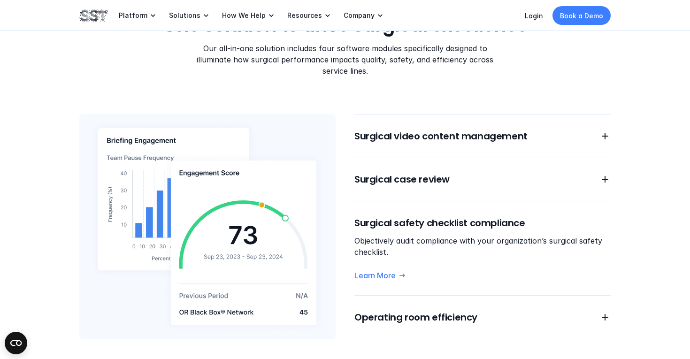  I want to click on h6: Operating room efficiency, so click(472, 317).